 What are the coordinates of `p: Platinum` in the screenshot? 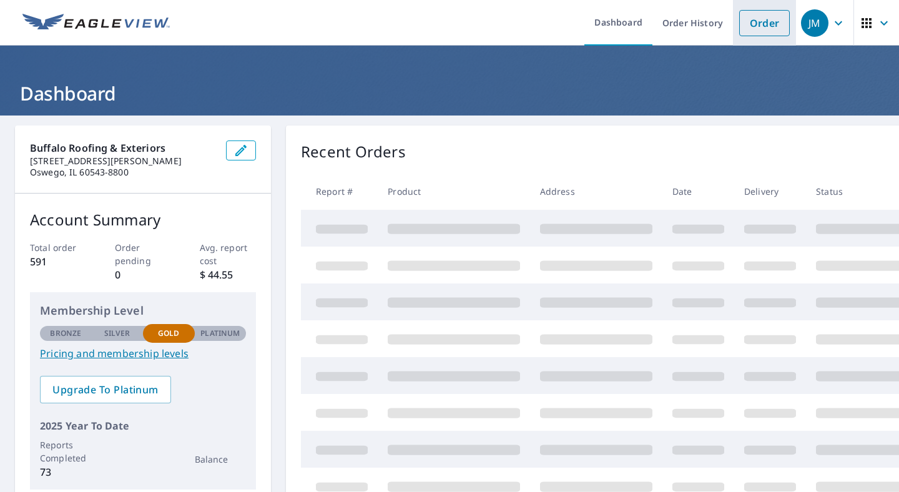 It's located at (220, 333).